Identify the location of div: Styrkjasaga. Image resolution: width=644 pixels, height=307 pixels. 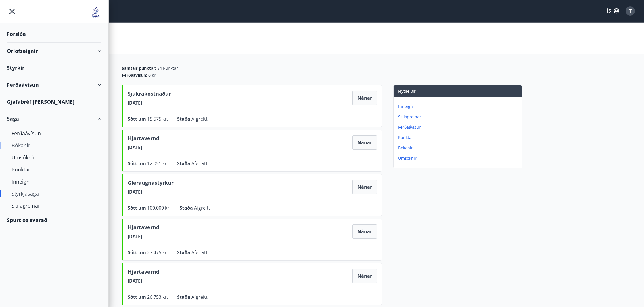
(54, 193).